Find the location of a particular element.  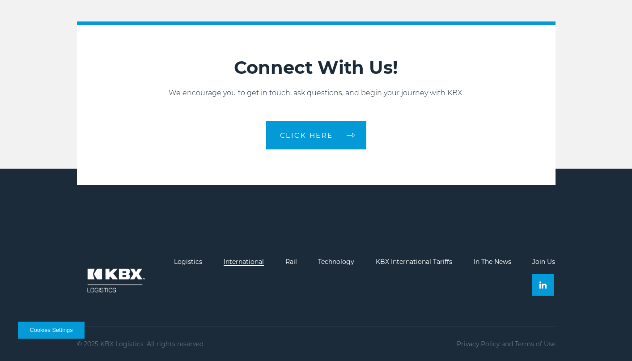

a: Join Us is located at coordinates (543, 262).